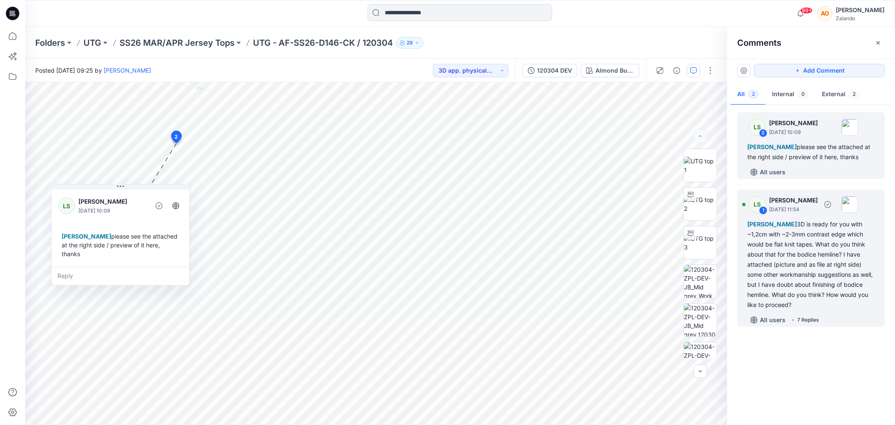 The height and width of the screenshot is (425, 895). I want to click on a: Folders, so click(50, 43).